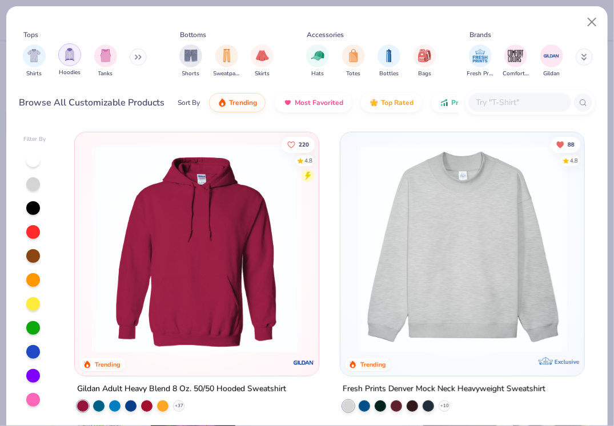 This screenshot has height=426, width=614. Describe the element at coordinates (353, 74) in the screenshot. I see `span: Totes` at that location.